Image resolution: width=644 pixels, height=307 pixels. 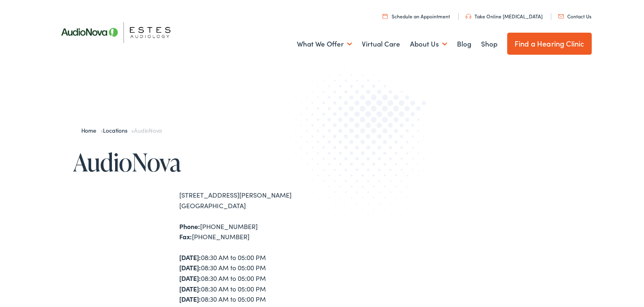 What do you see at coordinates (190, 226) in the screenshot?
I see `strong: Phone:` at bounding box center [190, 226].